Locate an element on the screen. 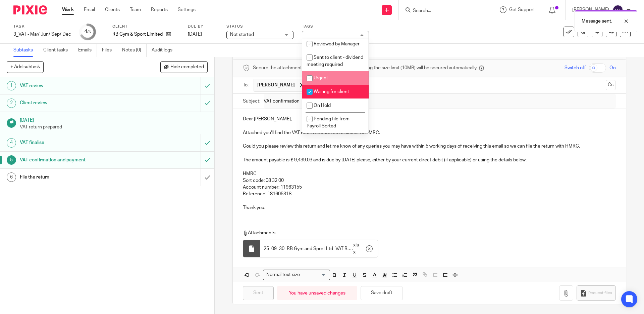  div: 3_VAT - Mar/ Jun/ Sep/ Dec is located at coordinates (42, 34).